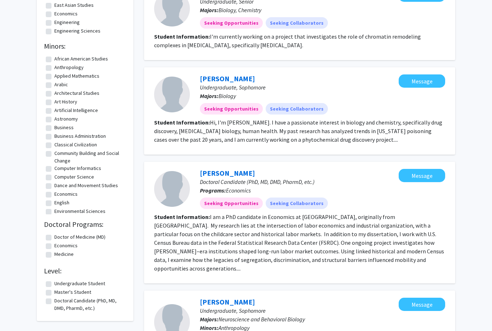  What do you see at coordinates (80, 237) in the screenshot?
I see `label: Doctor of Medicine (MD)` at bounding box center [80, 237].